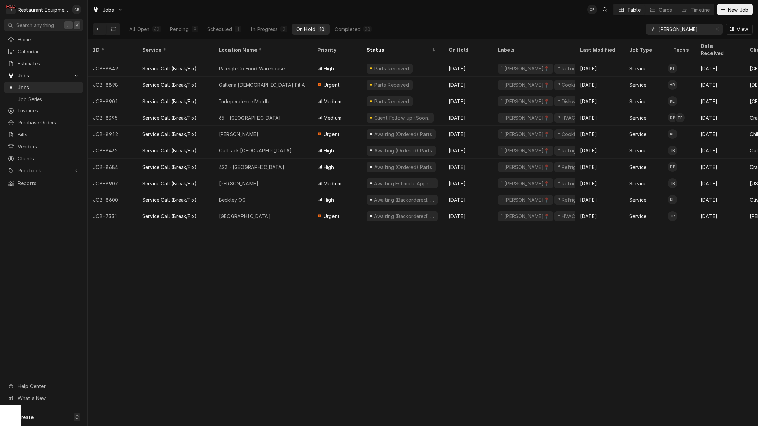  What do you see at coordinates (742, 29) in the screenshot?
I see `span: View` at bounding box center [742, 29].